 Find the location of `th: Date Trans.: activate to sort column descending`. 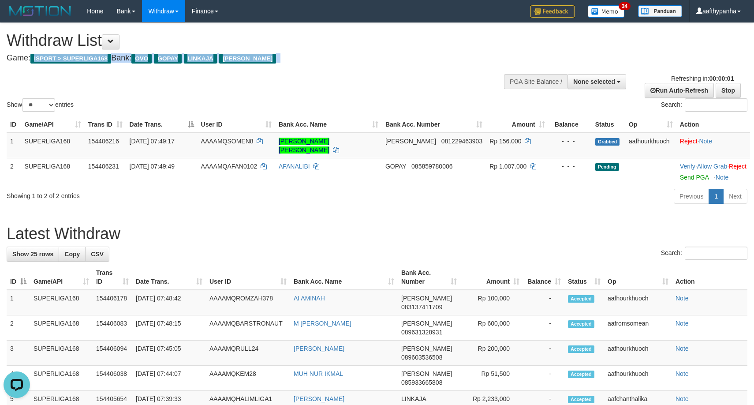

th: Date Trans.: activate to sort column descending is located at coordinates (162, 124).